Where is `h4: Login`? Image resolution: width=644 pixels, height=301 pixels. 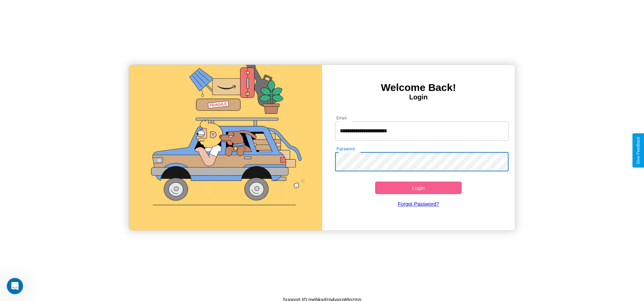
h4: Login is located at coordinates (418, 97).